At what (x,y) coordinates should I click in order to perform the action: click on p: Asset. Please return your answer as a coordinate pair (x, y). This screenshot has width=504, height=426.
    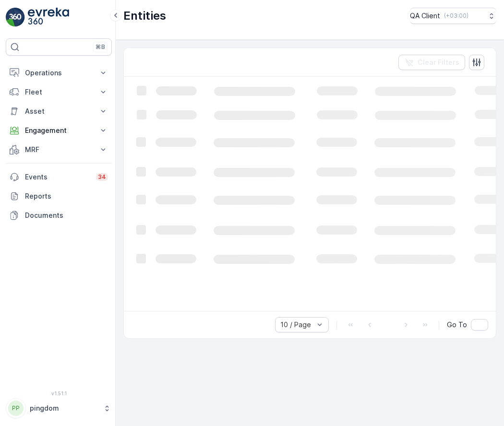
    Looking at the image, I should click on (59, 112).